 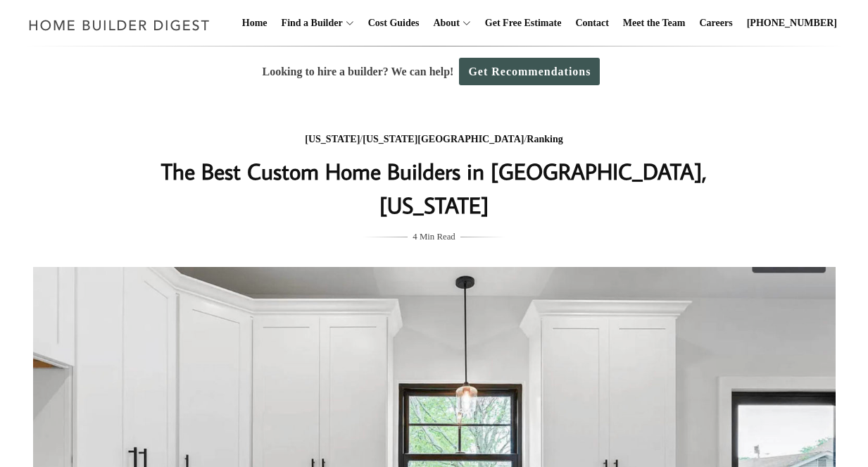 I want to click on span: 4 Min Read, so click(x=434, y=236).